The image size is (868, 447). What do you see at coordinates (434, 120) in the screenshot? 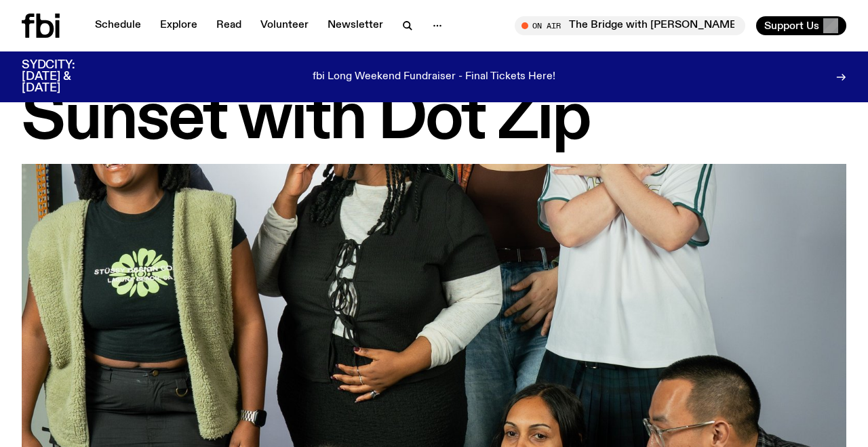
I see `h1: Sunset with Dot Zip` at bounding box center [434, 120].